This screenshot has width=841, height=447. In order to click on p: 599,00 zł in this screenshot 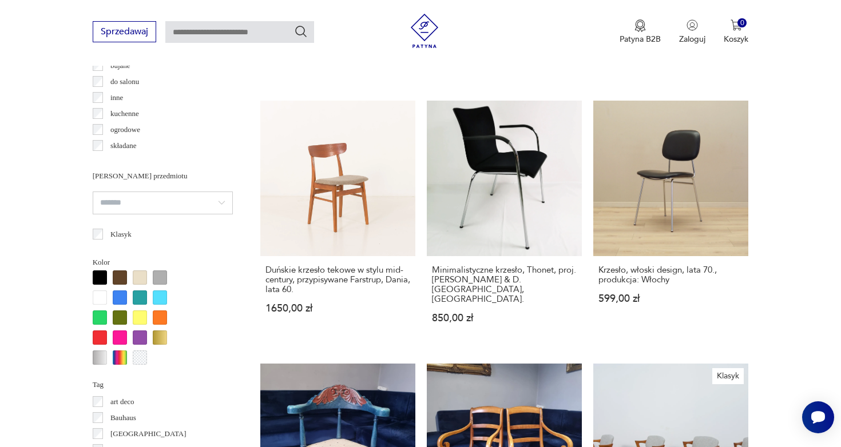, I will do `click(670, 299)`.